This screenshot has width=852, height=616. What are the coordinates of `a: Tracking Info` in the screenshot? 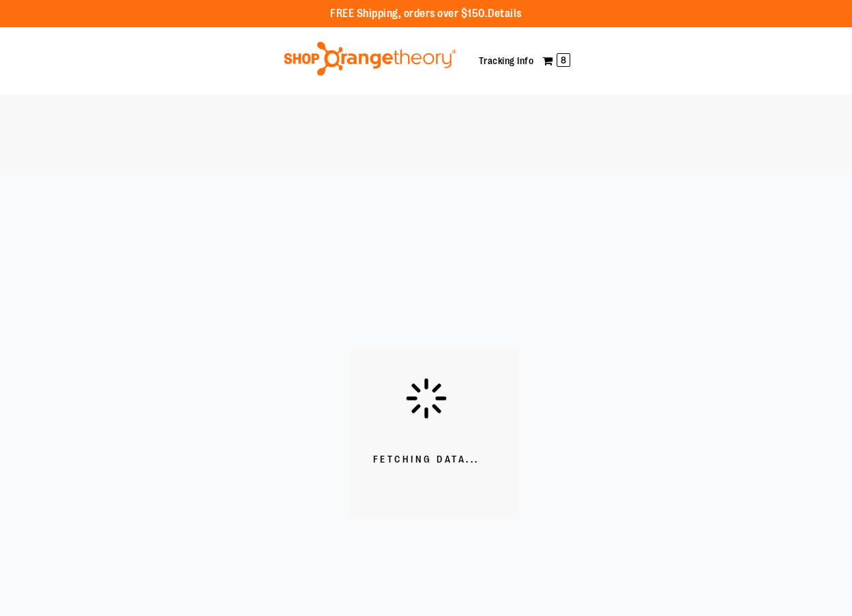 It's located at (506, 61).